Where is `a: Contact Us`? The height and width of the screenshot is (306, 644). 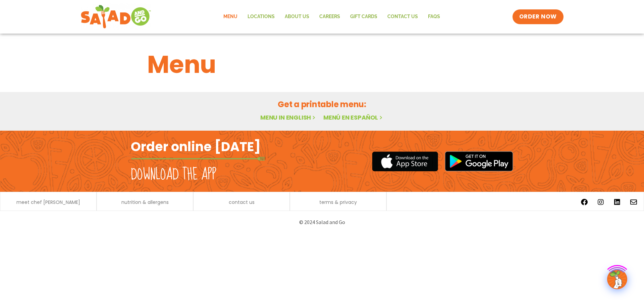
a: Contact Us is located at coordinates (403, 17).